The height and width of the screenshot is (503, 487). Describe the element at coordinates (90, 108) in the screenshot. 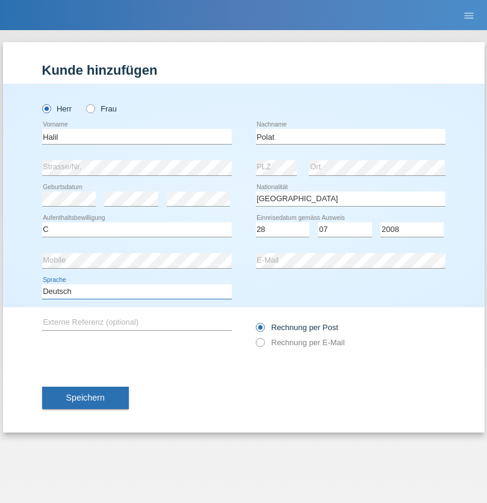

I see `input: Frau` at that location.